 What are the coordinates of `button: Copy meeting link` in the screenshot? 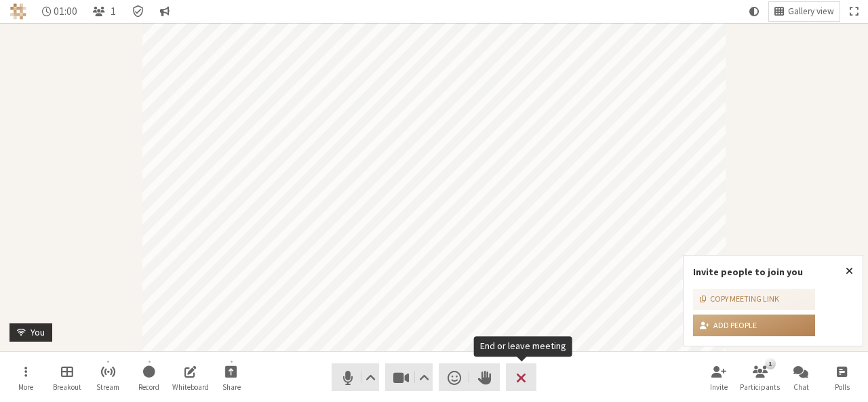 It's located at (754, 299).